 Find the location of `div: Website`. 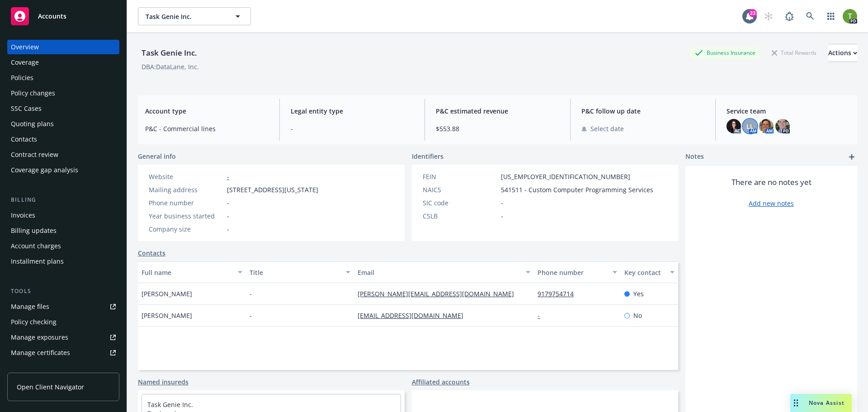

div: Website is located at coordinates (186, 176).